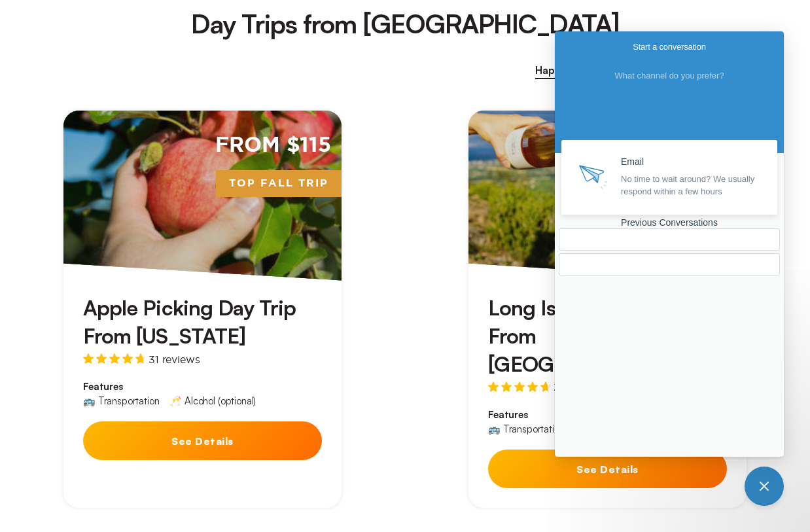  I want to click on div: Email, so click(138, 130).